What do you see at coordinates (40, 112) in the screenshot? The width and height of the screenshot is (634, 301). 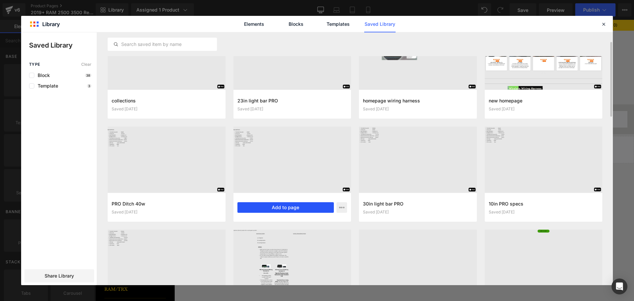 I see `a: Chevrolet` at bounding box center [40, 112].